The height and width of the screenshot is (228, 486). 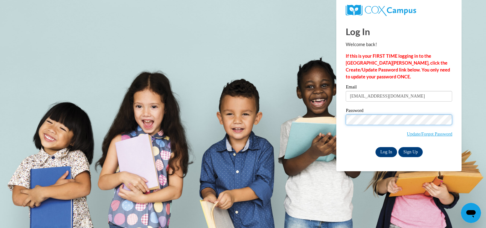 What do you see at coordinates (429, 134) in the screenshot?
I see `a: Update/Forgot Password` at bounding box center [429, 134].